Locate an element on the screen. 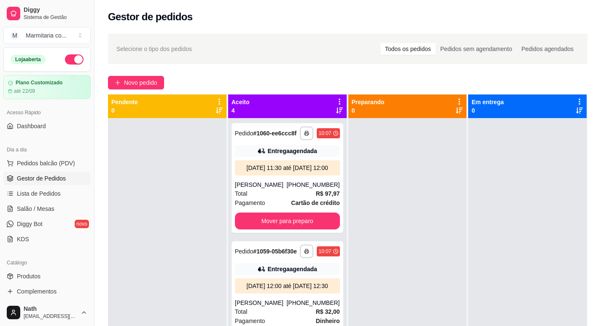  div: Loja aberta is located at coordinates (28, 59).